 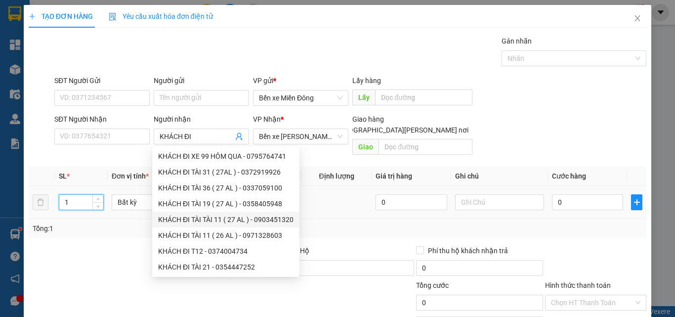 What do you see at coordinates (226, 220) in the screenshot?
I see `div: KHÁCH ĐI TÀI TÀI 11 ( 27 AL ) - 0903451320` at bounding box center [226, 220].